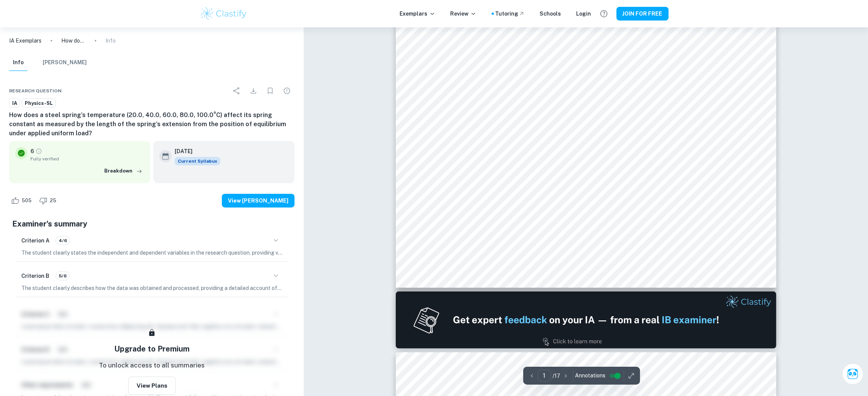  I want to click on a: JOIN FOR FREE, so click(643, 14).